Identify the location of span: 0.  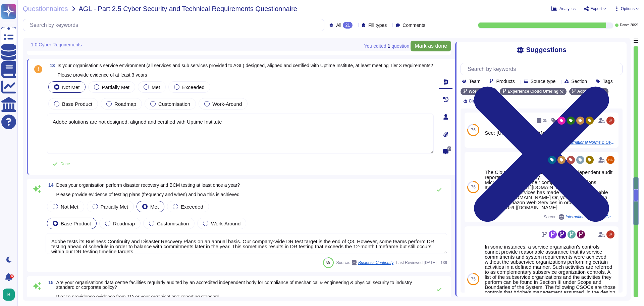
(450, 149).